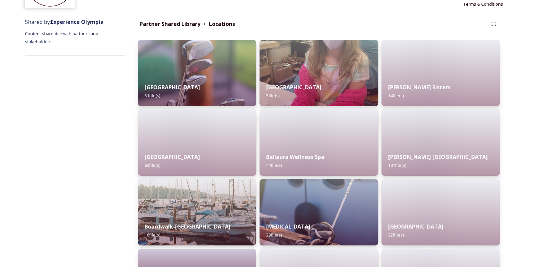 This screenshot has height=267, width=538. What do you see at coordinates (152, 165) in the screenshot?
I see `span: 83 file(s)` at bounding box center [152, 165].